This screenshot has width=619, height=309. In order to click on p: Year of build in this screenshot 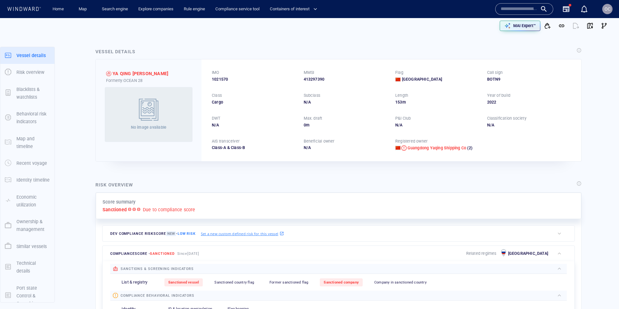, I will do `click(499, 95)`.